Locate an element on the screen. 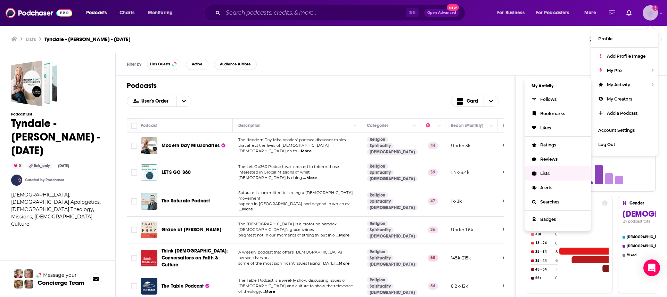 The height and width of the screenshot is (297, 667). p: 44 is located at coordinates (433, 146).